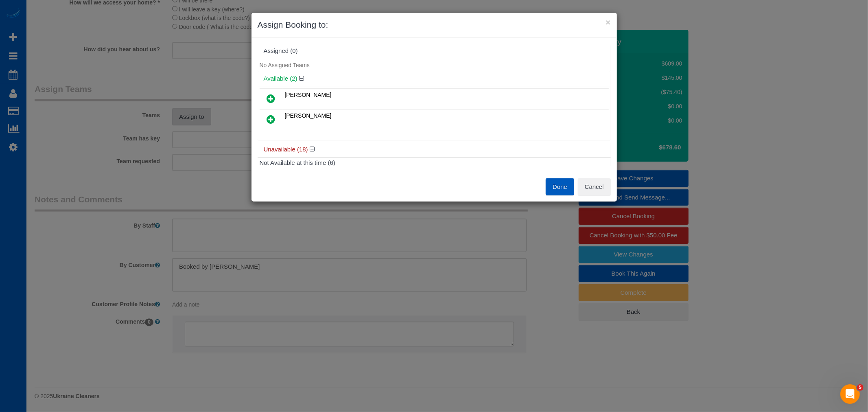  What do you see at coordinates (434, 79) in the screenshot?
I see `h4: Available (2)` at bounding box center [434, 79].